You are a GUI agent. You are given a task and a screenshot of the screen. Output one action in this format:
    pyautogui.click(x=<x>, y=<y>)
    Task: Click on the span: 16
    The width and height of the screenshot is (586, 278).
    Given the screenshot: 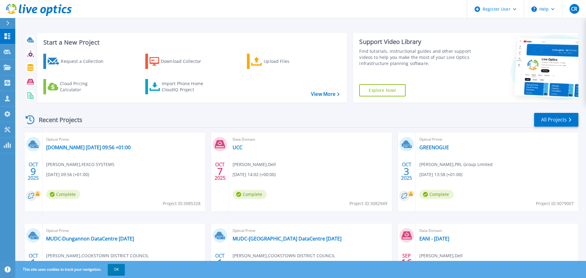 What is the action you would take?
    pyautogui.click(x=406, y=262)
    